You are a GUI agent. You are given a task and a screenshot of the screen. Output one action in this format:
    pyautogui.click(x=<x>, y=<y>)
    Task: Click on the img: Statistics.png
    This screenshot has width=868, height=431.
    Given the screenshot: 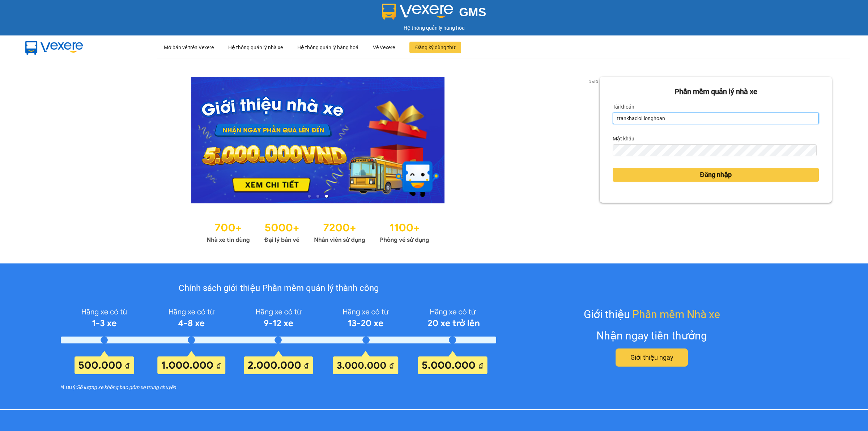 What is the action you would take?
    pyautogui.click(x=318, y=232)
    